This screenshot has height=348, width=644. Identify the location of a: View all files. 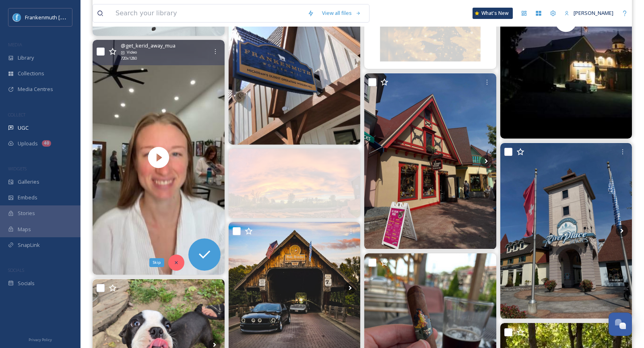
(341, 13).